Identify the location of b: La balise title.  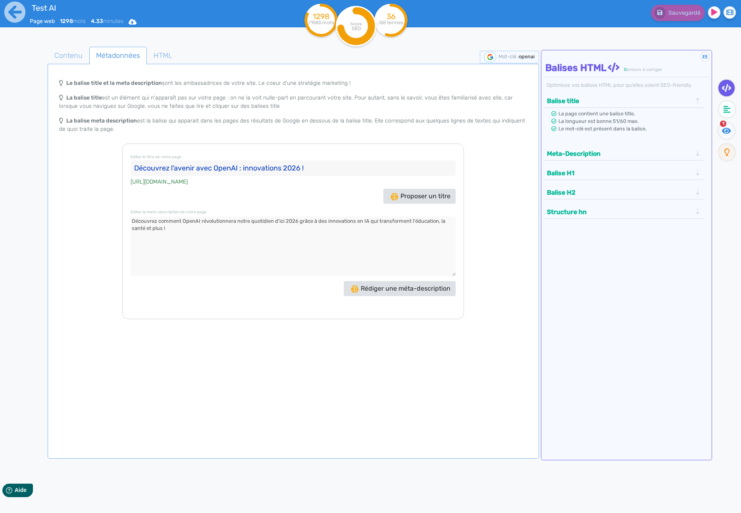
(84, 98).